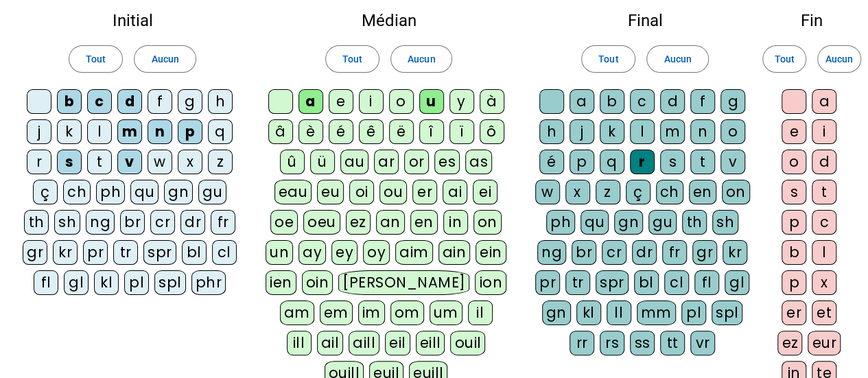 The width and height of the screenshot is (868, 378). What do you see at coordinates (656, 312) in the screenshot?
I see `div: mm` at bounding box center [656, 312].